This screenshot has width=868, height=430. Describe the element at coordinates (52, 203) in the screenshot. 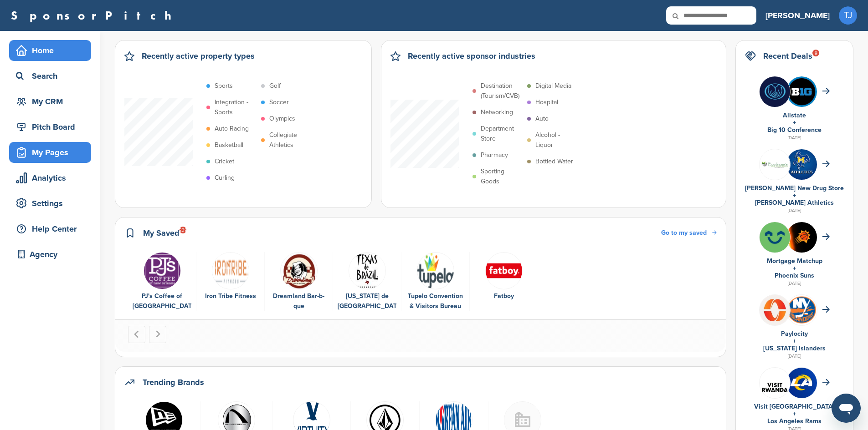

I see `div: Settings` at that location.